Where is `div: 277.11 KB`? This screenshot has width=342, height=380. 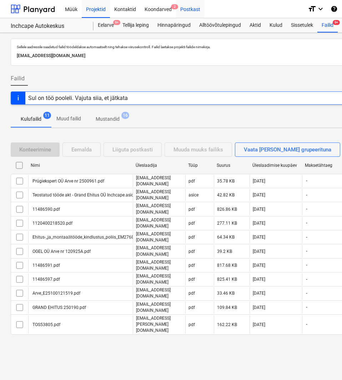 div: 277.11 KB is located at coordinates (227, 223).